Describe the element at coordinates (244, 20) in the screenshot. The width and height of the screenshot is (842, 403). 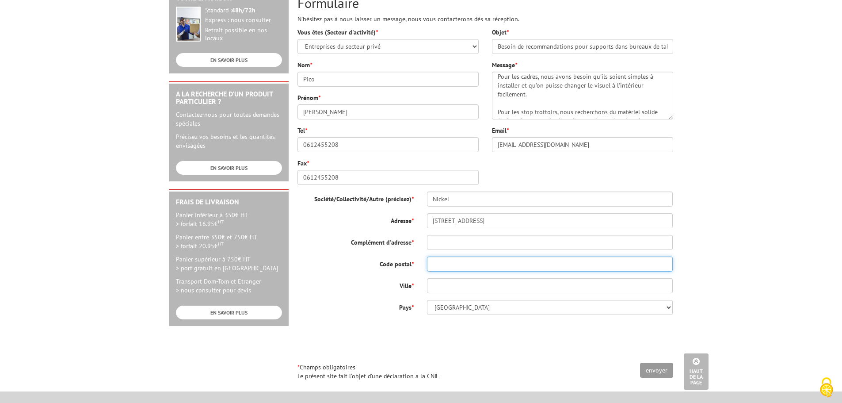
I see `div: Express : nous consulter` at that location.